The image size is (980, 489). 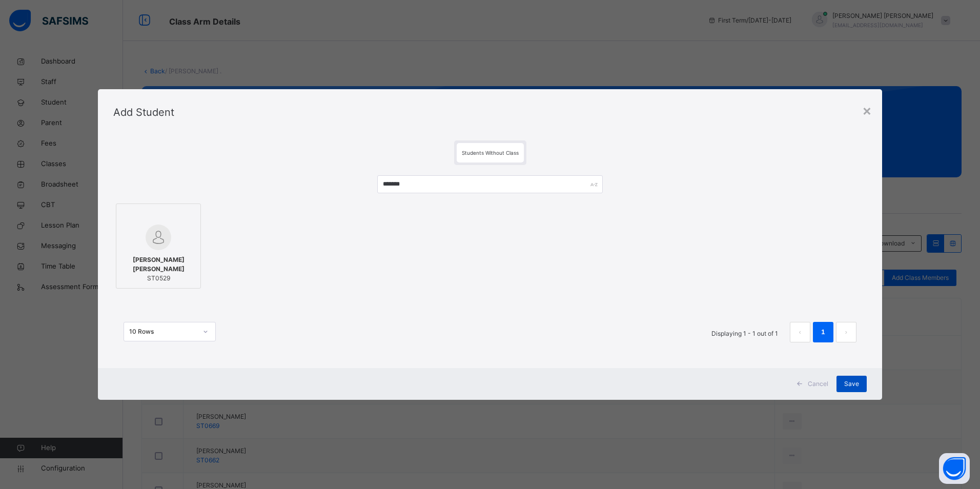 I want to click on a: 1, so click(x=823, y=333).